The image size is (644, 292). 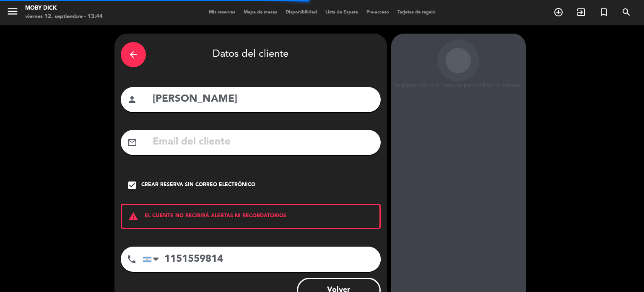 I want to click on i: mail_outline, so click(x=132, y=142).